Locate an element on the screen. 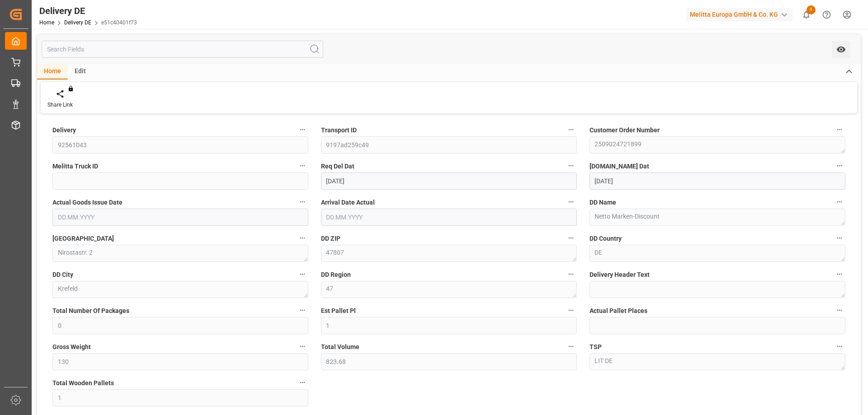 This screenshot has height=415, width=868. span: 1 is located at coordinates (811, 10).